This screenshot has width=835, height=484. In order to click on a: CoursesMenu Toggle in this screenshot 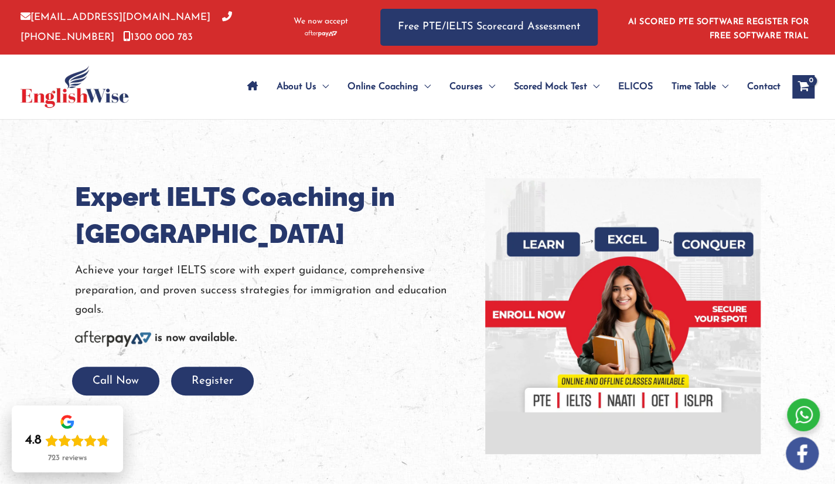, I will do `click(472, 87)`.